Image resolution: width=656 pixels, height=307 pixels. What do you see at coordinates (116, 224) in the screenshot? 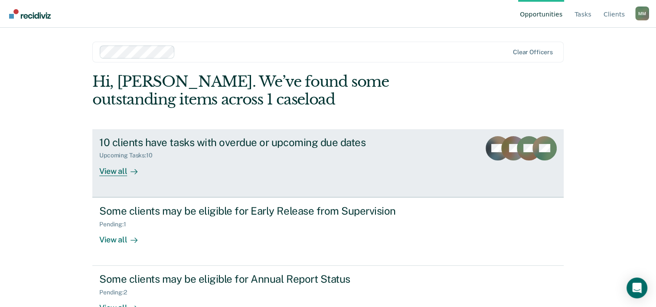
I see `div: Pending : 1` at bounding box center [116, 224].